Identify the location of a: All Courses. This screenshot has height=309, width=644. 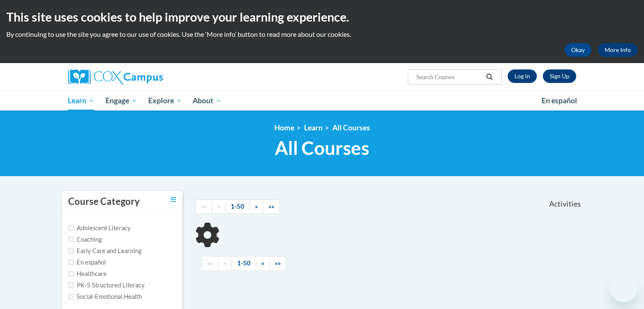
(351, 128).